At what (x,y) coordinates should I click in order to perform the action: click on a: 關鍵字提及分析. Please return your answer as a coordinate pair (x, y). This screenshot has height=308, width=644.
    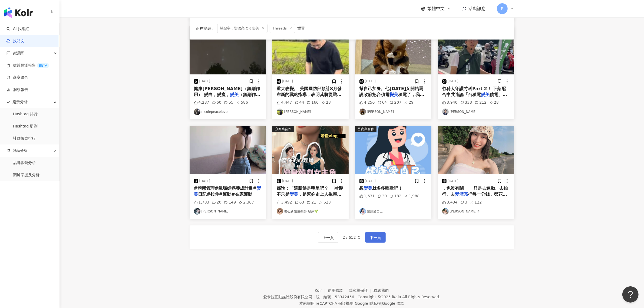
    Looking at the image, I should click on (26, 175).